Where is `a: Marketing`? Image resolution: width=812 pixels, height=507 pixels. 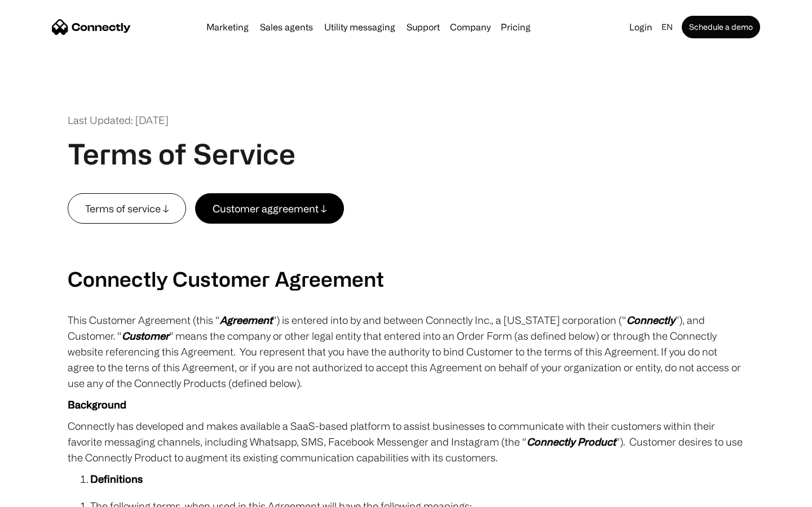 a: Marketing is located at coordinates (227, 27).